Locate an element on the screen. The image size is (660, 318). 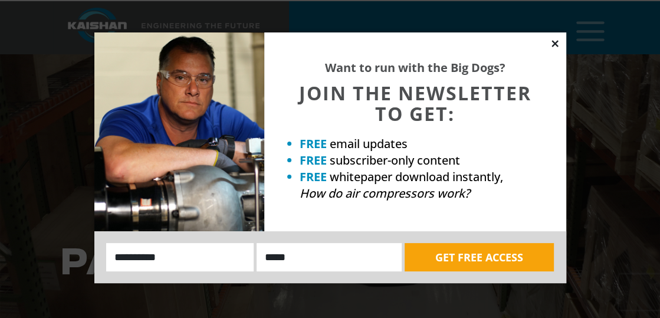
strong: Want to run with the Big Dogs? is located at coordinates (415, 67).